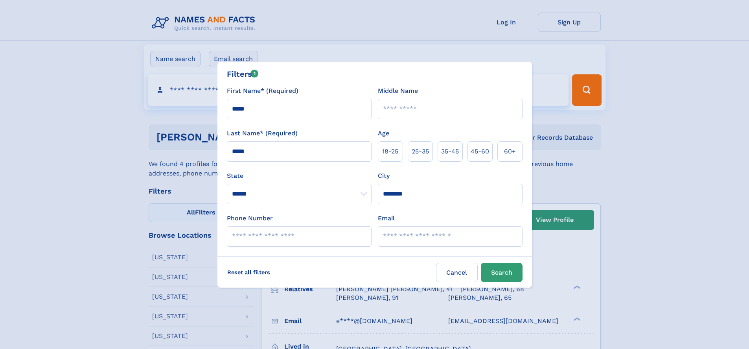 The width and height of the screenshot is (749, 349). What do you see at coordinates (250, 218) in the screenshot?
I see `label: Phone Number` at bounding box center [250, 218].